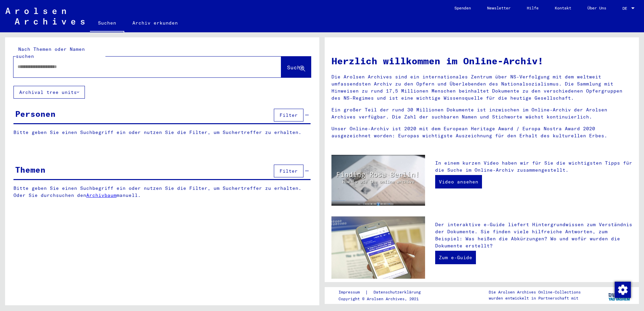  I want to click on div: Personen, so click(36, 114).